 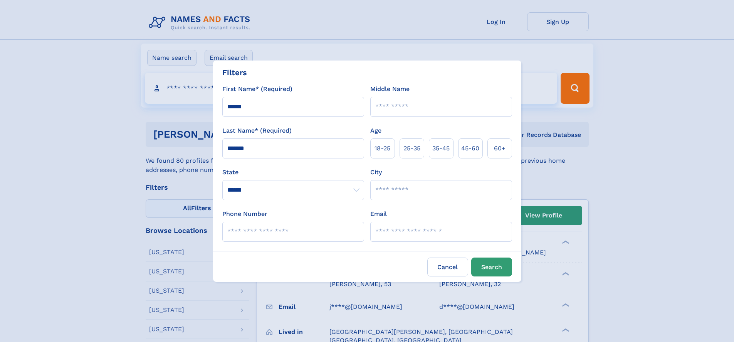 What do you see at coordinates (257, 131) in the screenshot?
I see `label: Last Name* (Required)` at bounding box center [257, 131].